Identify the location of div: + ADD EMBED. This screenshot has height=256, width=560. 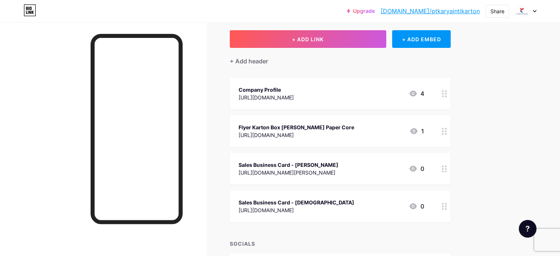
(421, 39).